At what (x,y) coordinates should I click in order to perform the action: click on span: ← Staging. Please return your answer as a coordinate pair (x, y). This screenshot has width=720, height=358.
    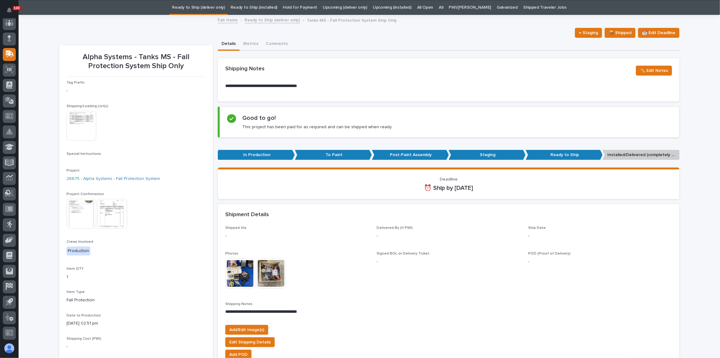
    Looking at the image, I should click on (589, 33).